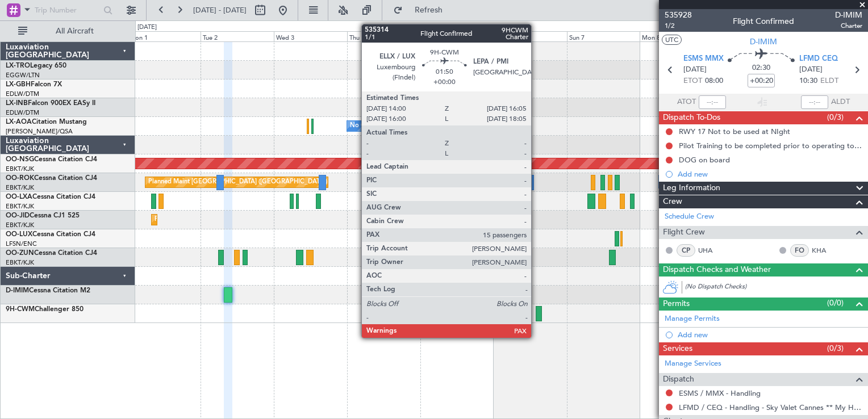 The width and height of the screenshot is (868, 419). I want to click on span: ESMS MMX, so click(703, 59).